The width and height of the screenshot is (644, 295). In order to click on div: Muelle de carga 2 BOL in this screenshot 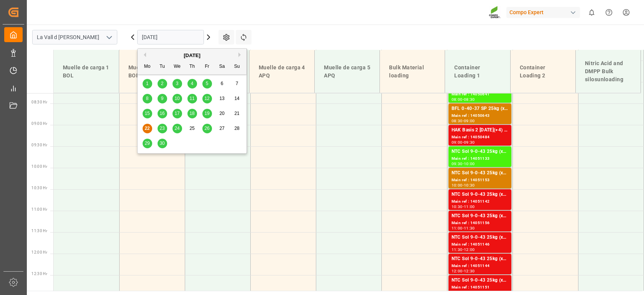, I will do `click(152, 71)`.